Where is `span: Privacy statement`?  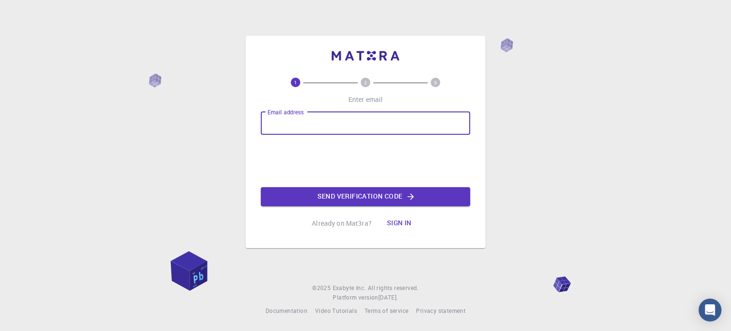 span: Privacy statement is located at coordinates (441, 310).